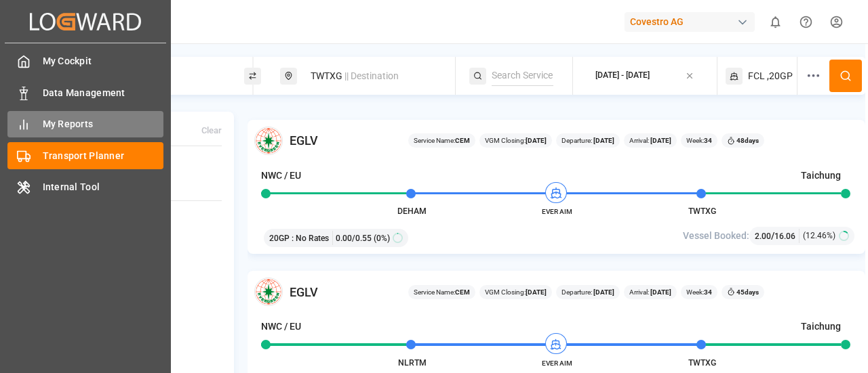  Describe the element at coordinates (819, 235) in the screenshot. I see `span: (12.46%)` at that location.